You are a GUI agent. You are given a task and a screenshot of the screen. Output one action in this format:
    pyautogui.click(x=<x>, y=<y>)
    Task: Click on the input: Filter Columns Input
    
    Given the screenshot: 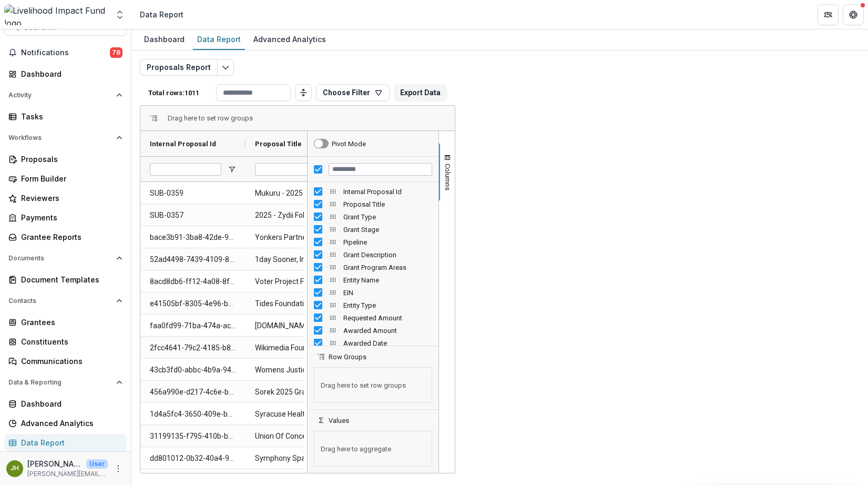 What is the action you would take?
    pyautogui.click(x=380, y=169)
    